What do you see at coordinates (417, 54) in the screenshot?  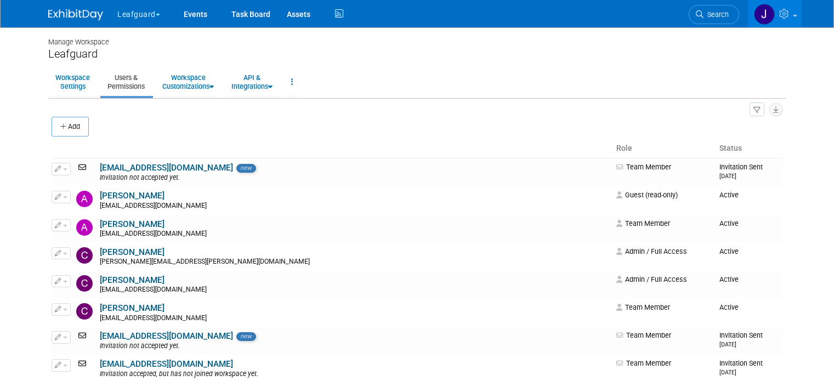 I see `div: Leafguard` at bounding box center [417, 54].